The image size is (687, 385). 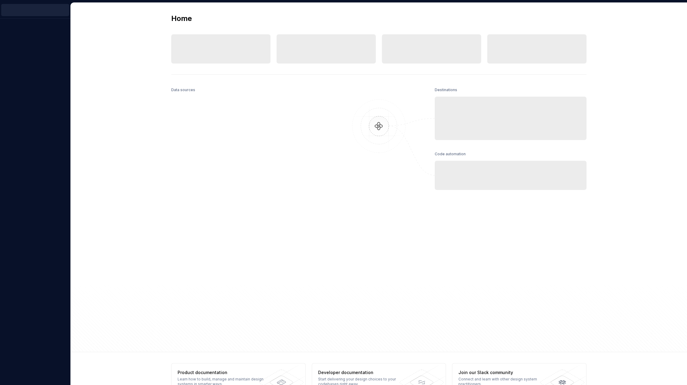 What do you see at coordinates (450, 154) in the screenshot?
I see `div: Code automation` at bounding box center [450, 154].